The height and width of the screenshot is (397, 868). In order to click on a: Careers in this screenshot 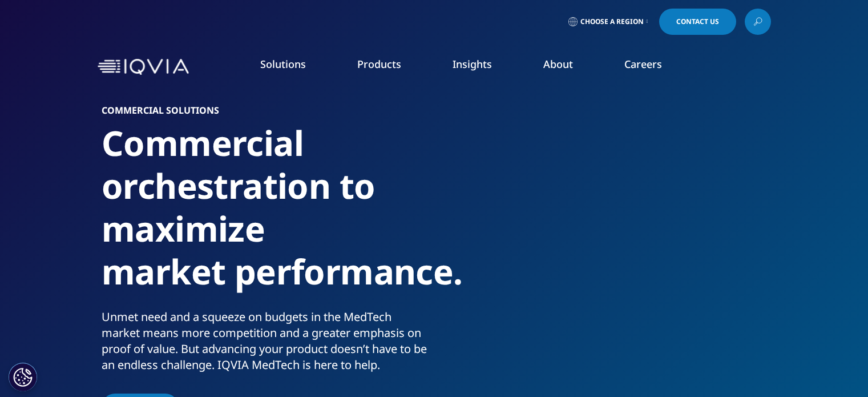, I will do `click(643, 64)`.